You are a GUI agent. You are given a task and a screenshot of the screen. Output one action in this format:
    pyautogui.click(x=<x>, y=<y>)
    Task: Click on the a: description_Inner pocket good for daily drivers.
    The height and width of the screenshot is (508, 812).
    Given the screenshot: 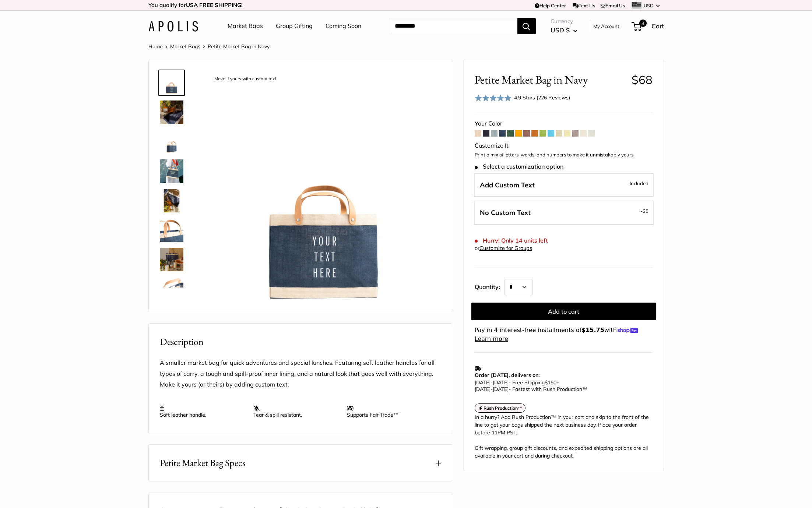 What is the action you would take?
    pyautogui.click(x=172, y=289)
    